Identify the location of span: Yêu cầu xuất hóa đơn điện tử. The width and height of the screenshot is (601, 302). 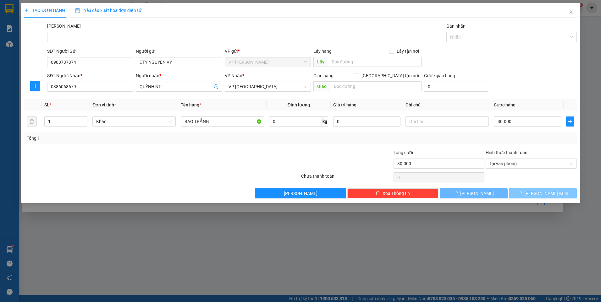
(108, 10).